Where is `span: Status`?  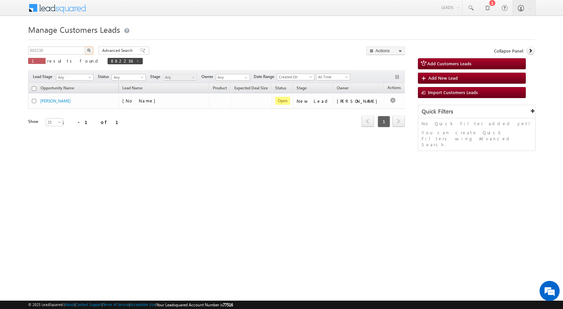
span: Status is located at coordinates (105, 77).